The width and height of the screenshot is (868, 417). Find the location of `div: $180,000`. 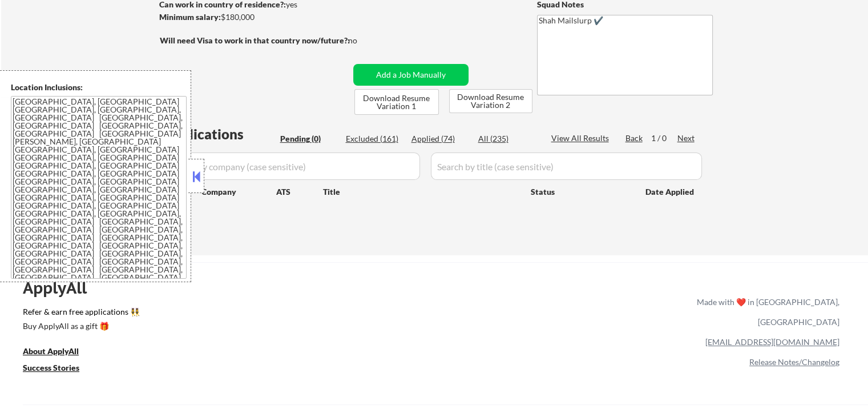

div: $180,000 is located at coordinates (254, 17).